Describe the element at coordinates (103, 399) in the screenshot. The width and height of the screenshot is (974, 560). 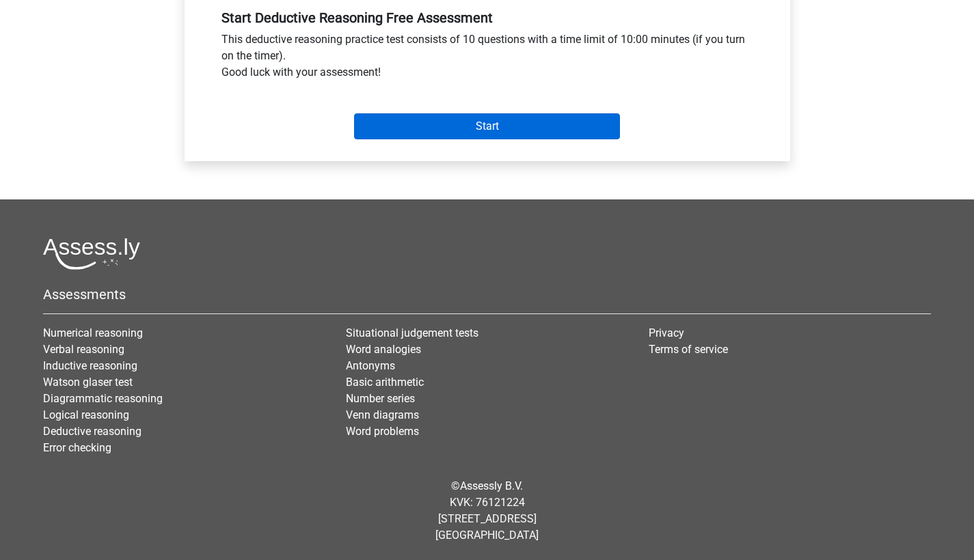
I see `a: Diagrammatic reasoning` at that location.